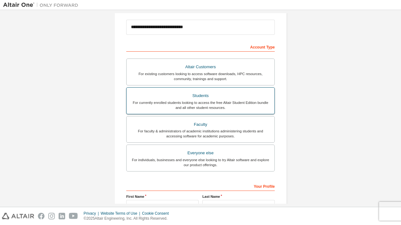  Describe the element at coordinates (200, 153) in the screenshot. I see `div: Everyone else` at that location.